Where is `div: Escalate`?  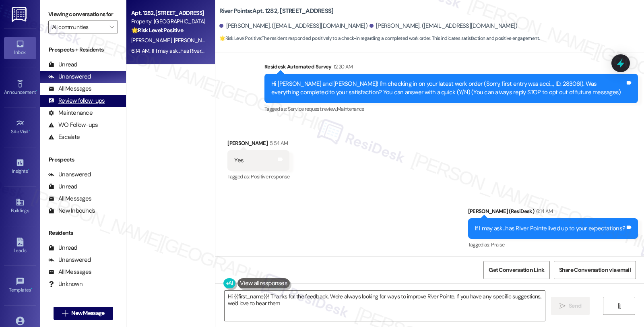 div: Escalate is located at coordinates (64, 137).